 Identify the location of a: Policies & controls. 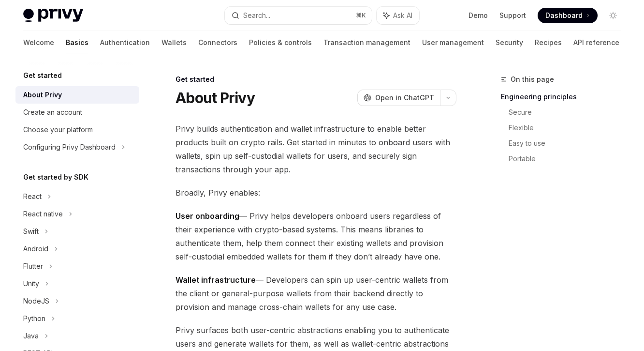
(280, 43).